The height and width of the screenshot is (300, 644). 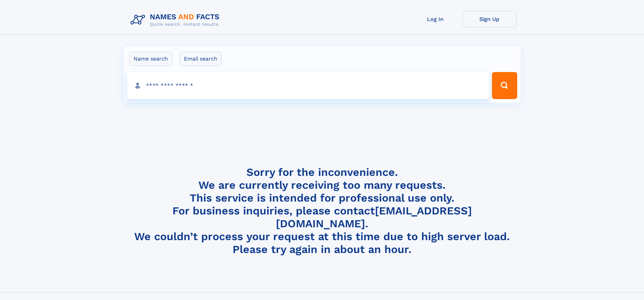 I want to click on label: Email search, so click(x=200, y=59).